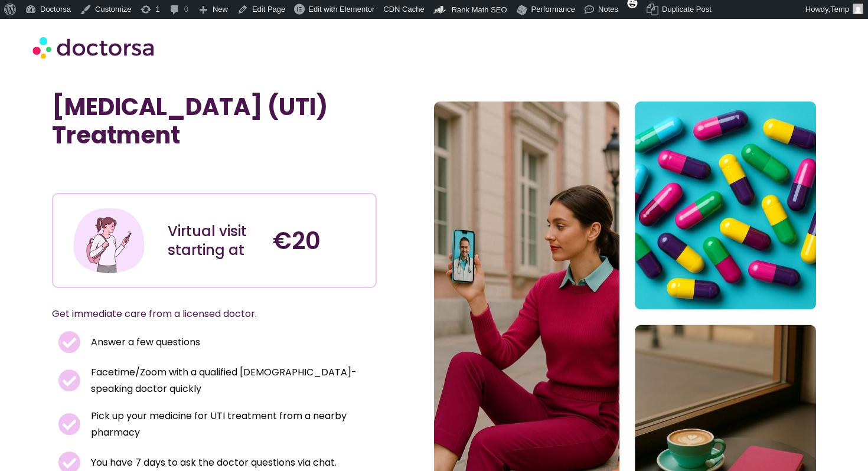 The image size is (868, 471). What do you see at coordinates (341, 9) in the screenshot?
I see `span: Edit with Elementor` at bounding box center [341, 9].